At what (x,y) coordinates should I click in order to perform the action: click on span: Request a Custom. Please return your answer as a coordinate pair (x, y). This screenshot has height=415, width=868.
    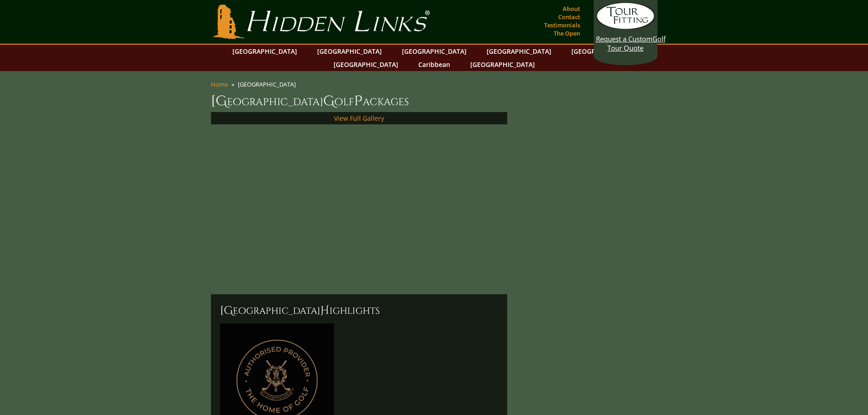
    Looking at the image, I should click on (624, 39).